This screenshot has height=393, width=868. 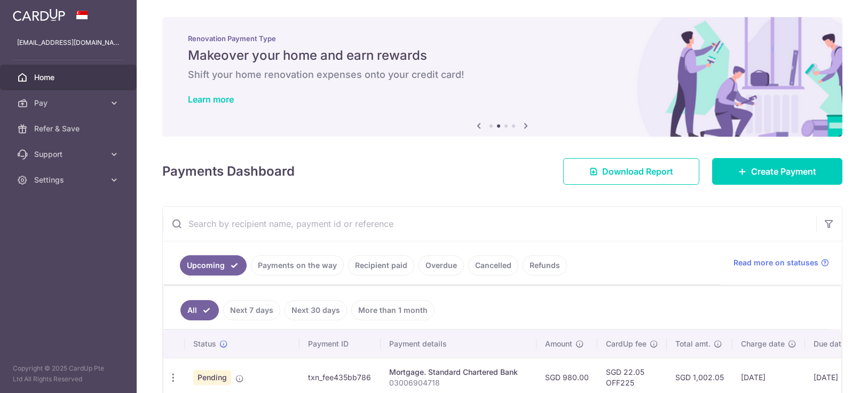 What do you see at coordinates (200, 310) in the screenshot?
I see `a: All` at bounding box center [200, 310].